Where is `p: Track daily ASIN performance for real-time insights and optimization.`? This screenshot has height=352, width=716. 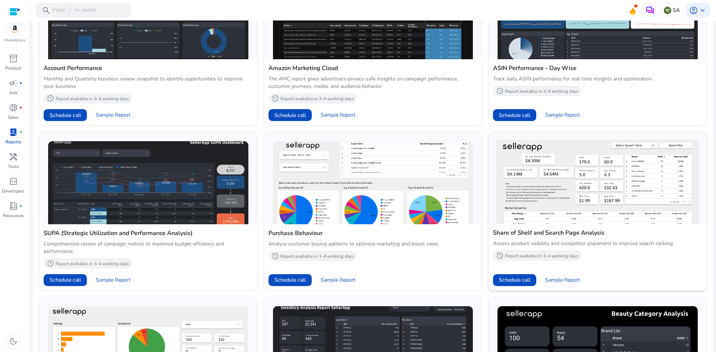 p: Track daily ASIN performance for real-time insights and optimization. is located at coordinates (597, 79).